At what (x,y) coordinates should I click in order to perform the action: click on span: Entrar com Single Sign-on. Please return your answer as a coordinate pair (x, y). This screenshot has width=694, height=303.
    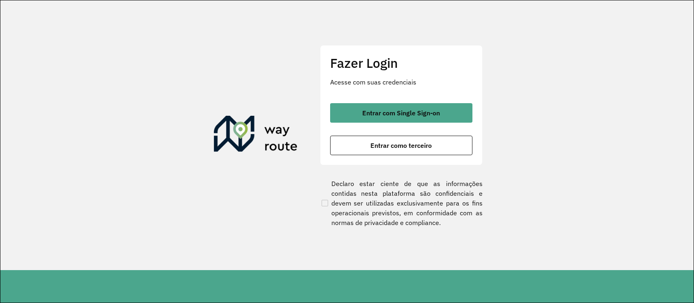
    Looking at the image, I should click on (401, 113).